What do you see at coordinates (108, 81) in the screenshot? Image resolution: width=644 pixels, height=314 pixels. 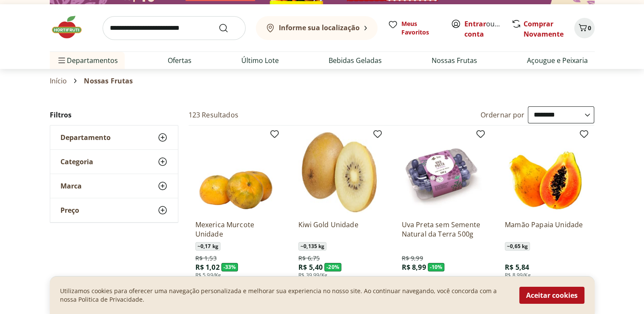 I see `span: Nossas Frutas` at bounding box center [108, 81].